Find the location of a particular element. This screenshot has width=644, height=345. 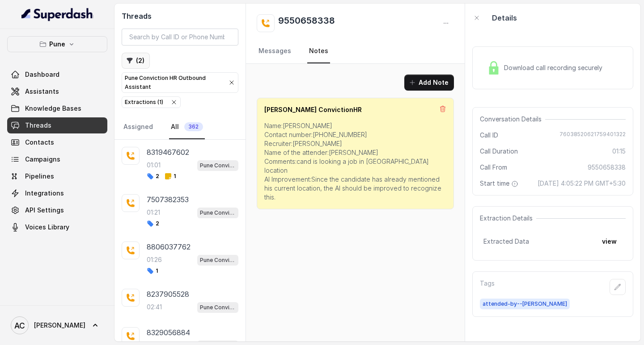

h2: Threads is located at coordinates (180, 16).